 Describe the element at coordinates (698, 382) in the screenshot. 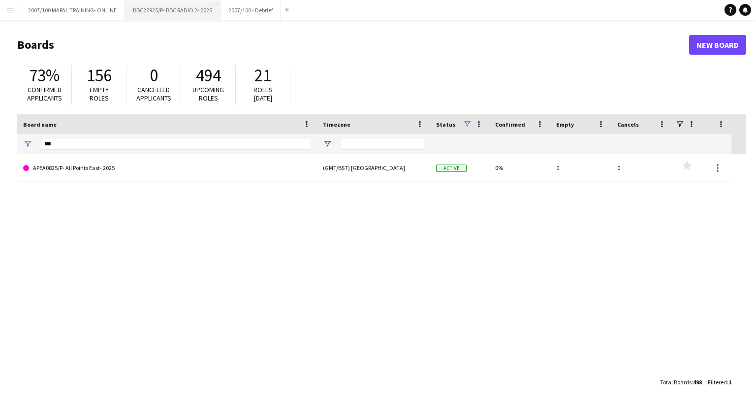

I see `span: 498` at that location.